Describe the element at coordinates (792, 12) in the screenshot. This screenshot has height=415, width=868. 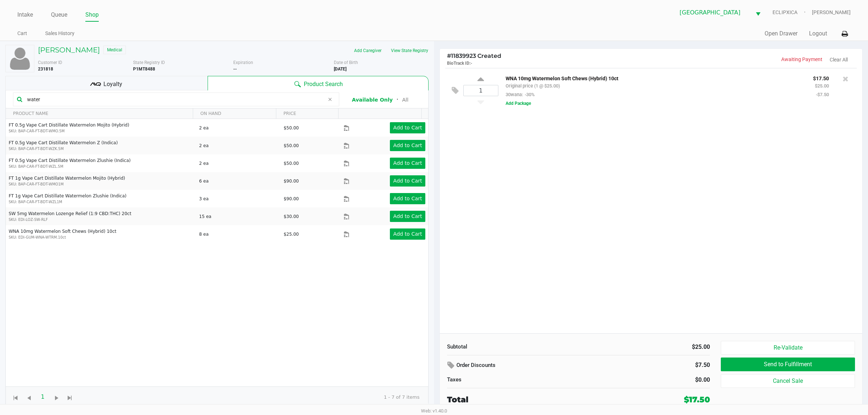
I see `span: ECLIPXICA` at that location.